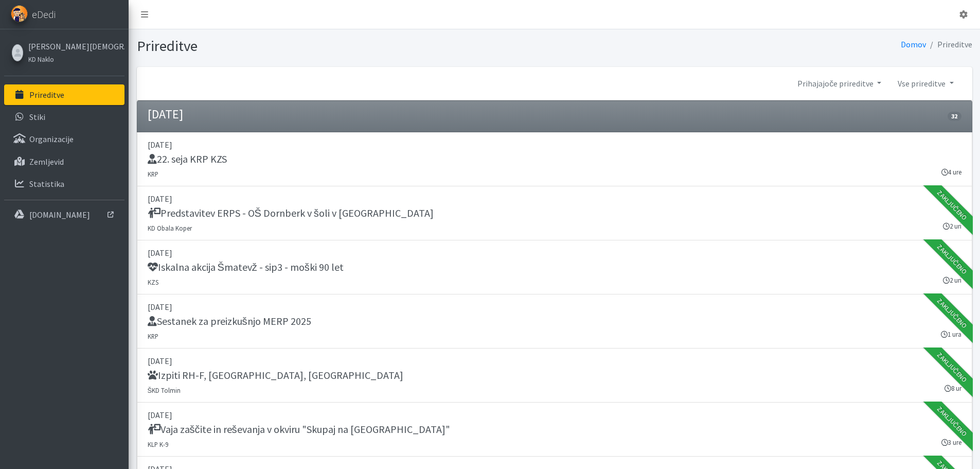 Image resolution: width=980 pixels, height=469 pixels. What do you see at coordinates (64, 116) in the screenshot?
I see `a: Stiki` at bounding box center [64, 116].